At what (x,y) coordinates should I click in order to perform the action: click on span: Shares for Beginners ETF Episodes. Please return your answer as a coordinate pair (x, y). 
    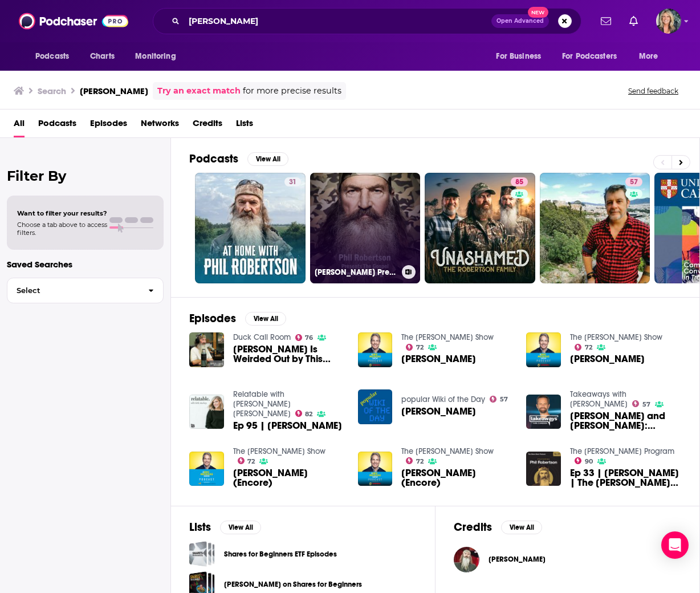
    Looking at the image, I should click on (202, 554).